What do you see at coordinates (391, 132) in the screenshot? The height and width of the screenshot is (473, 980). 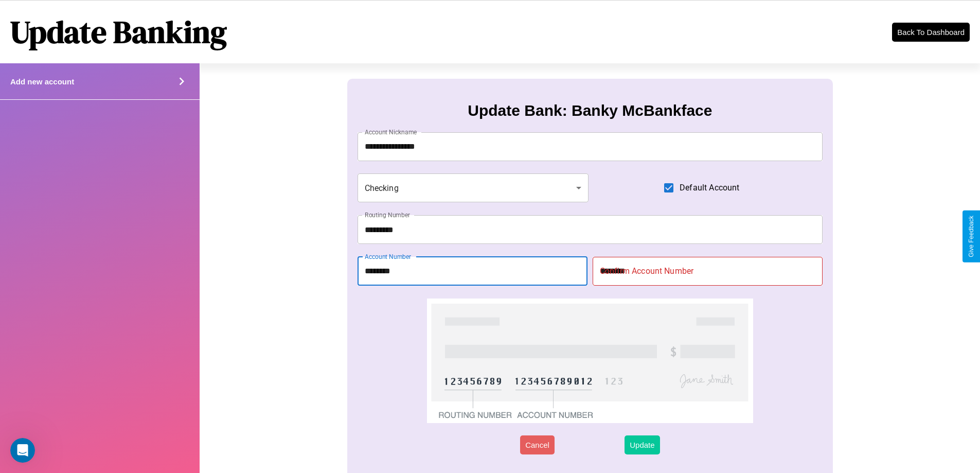 I see `label: Account Nickname` at bounding box center [391, 132].